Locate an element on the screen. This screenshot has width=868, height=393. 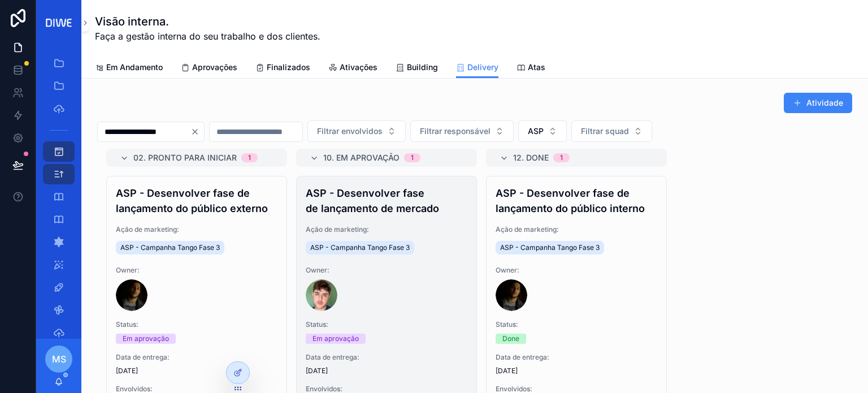
span: Aprovações is located at coordinates (214, 67).